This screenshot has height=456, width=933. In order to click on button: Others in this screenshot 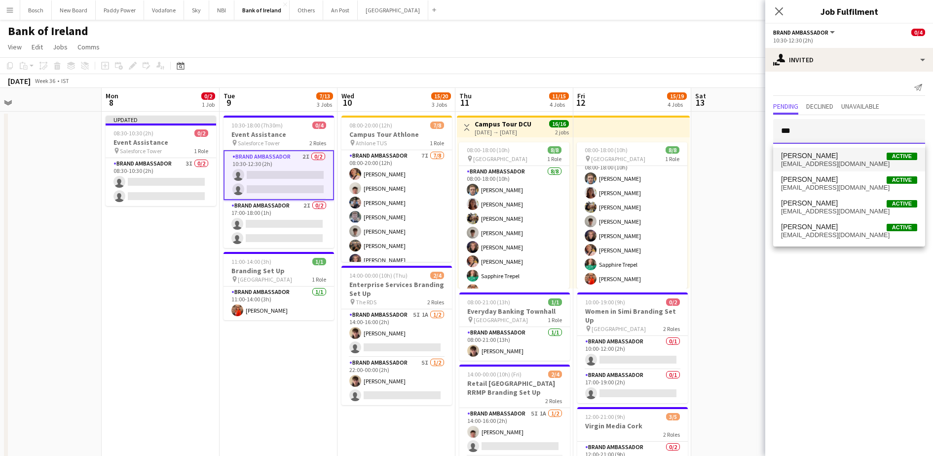, I will do `click(307, 10)`.